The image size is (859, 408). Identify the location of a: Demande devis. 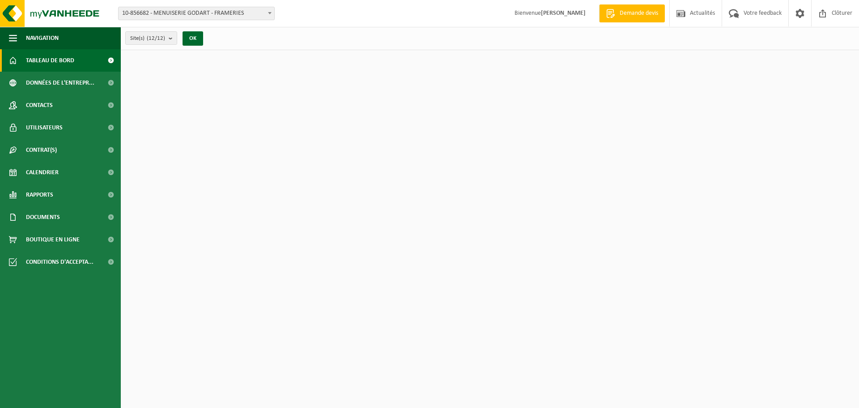
(632, 13).